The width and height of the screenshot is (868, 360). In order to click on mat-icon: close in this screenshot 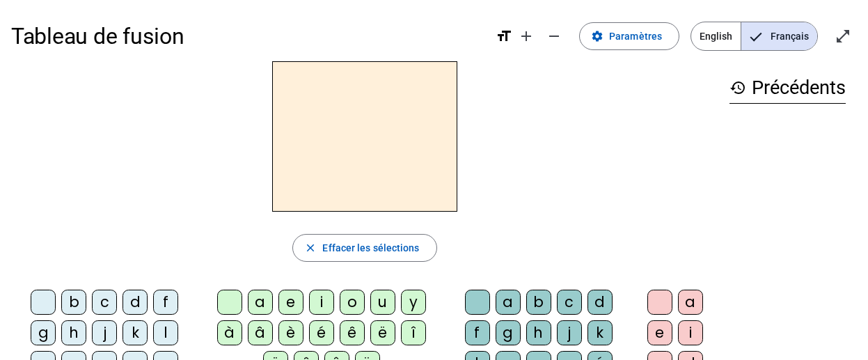, I will do `click(310, 248)`.